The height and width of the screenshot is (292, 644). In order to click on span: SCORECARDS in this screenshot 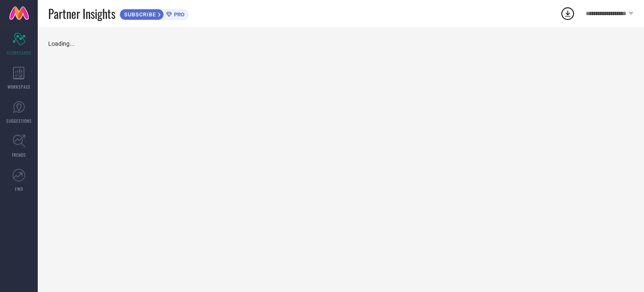, I will do `click(19, 52)`.